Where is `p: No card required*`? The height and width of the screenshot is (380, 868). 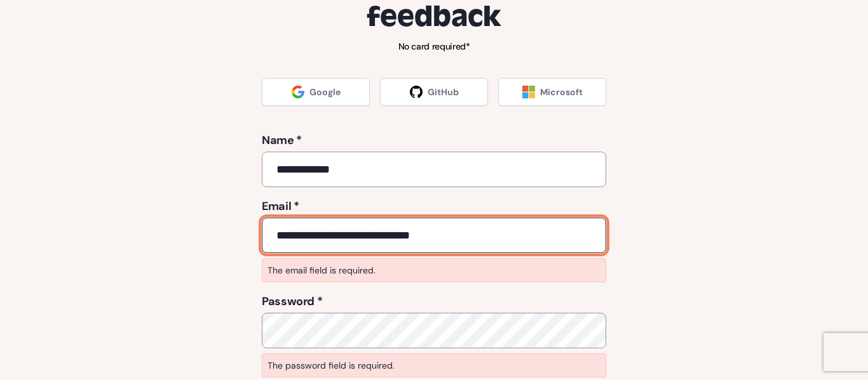
p: No card required* is located at coordinates (434, 46).